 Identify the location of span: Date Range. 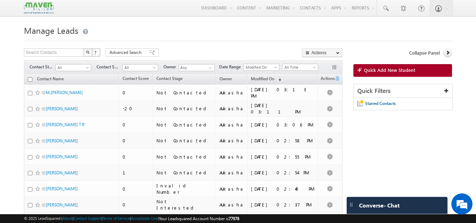
(231, 67).